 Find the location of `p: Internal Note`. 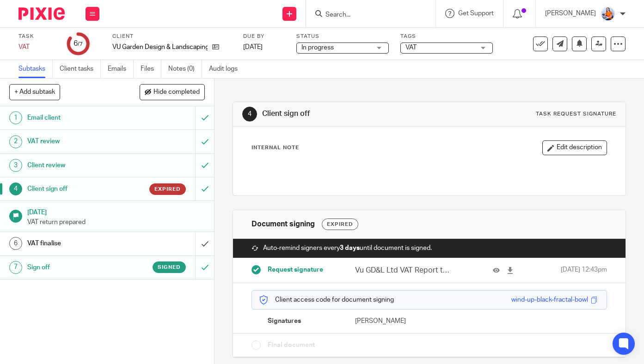

p: Internal Note is located at coordinates (275, 148).